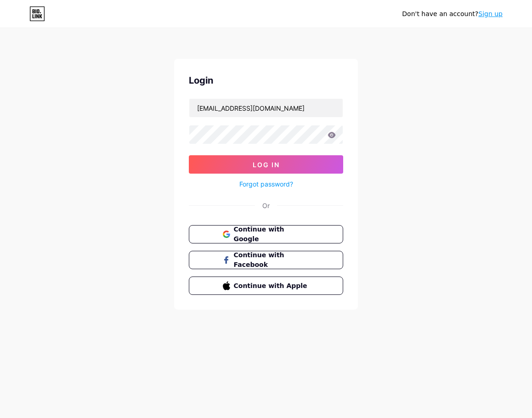  Describe the element at coordinates (266, 234) in the screenshot. I see `button: Continue with Google` at that location.